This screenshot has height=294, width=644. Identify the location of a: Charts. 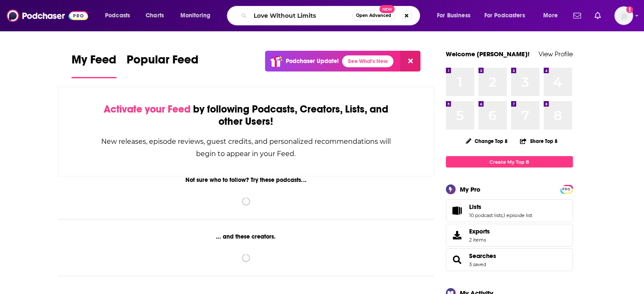
(154, 15).